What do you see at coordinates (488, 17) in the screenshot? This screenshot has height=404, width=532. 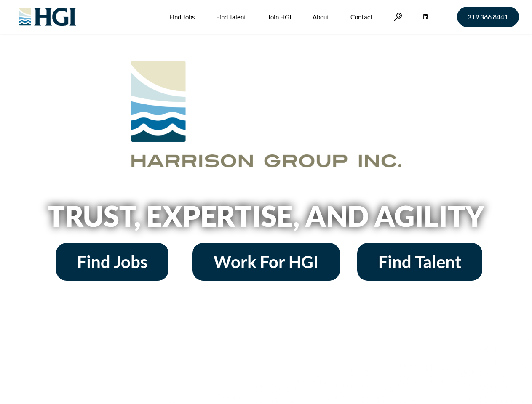 I see `a: 319.366.8441` at bounding box center [488, 17].